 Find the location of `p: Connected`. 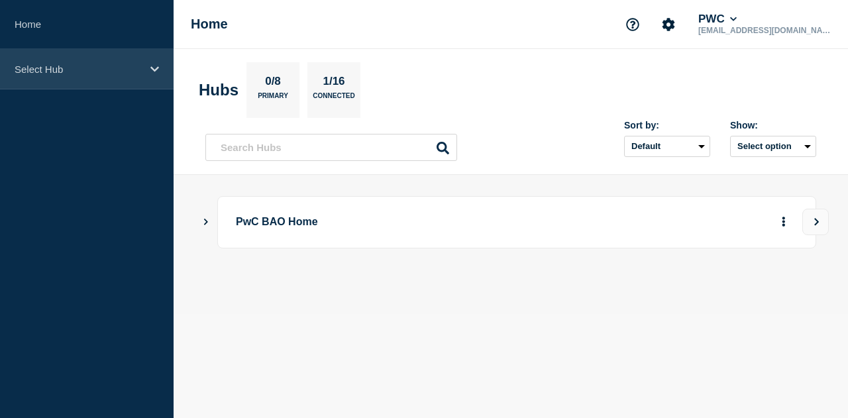

p: Connected is located at coordinates (333, 99).